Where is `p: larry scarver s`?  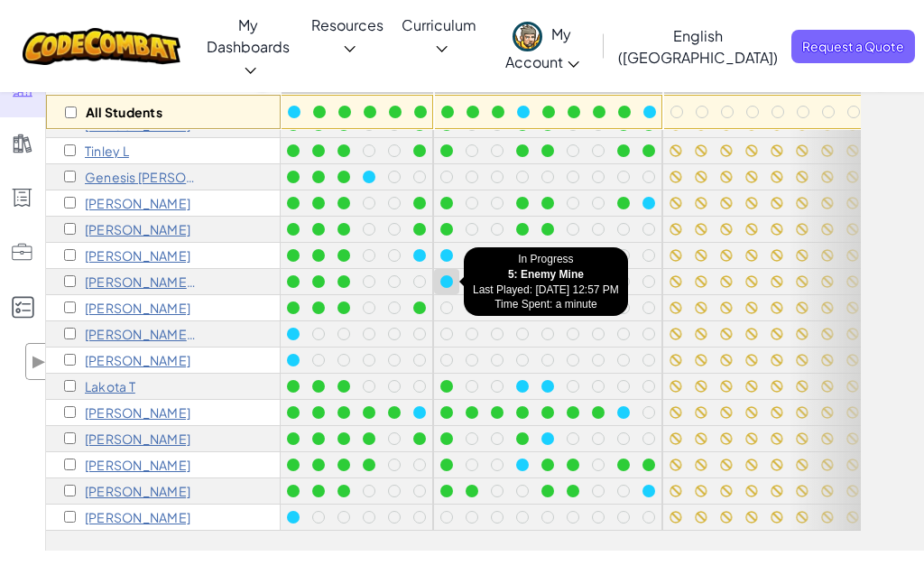
p: larry scarver s is located at coordinates (141, 282).